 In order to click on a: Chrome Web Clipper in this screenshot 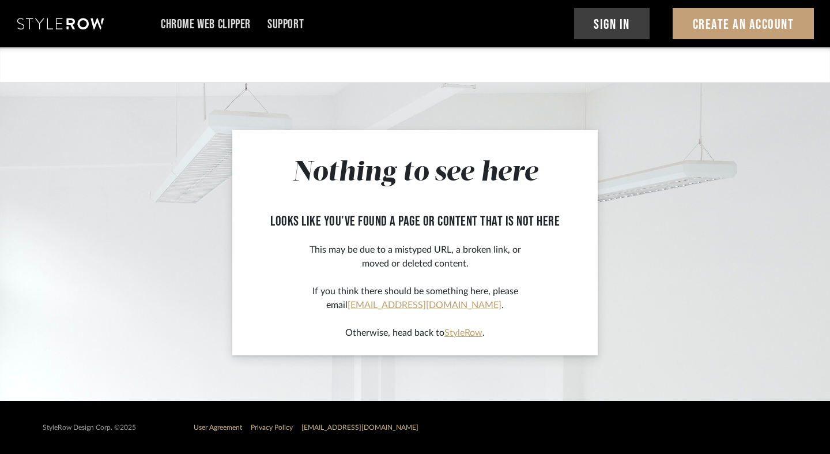, I will do `click(206, 24)`.